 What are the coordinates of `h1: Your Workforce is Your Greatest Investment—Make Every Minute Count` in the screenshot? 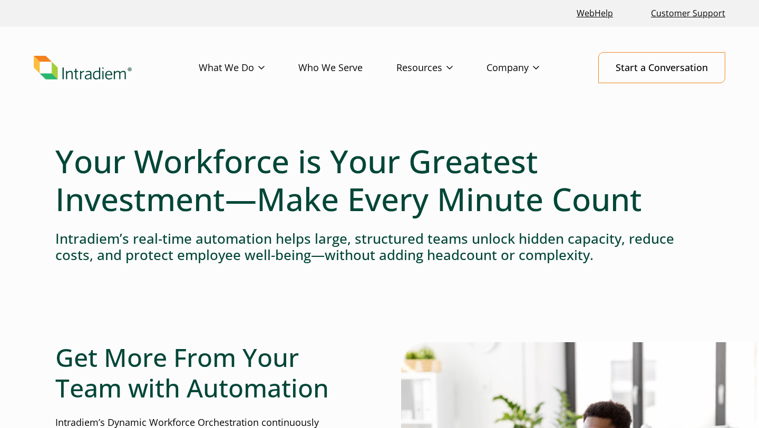 It's located at (379, 180).